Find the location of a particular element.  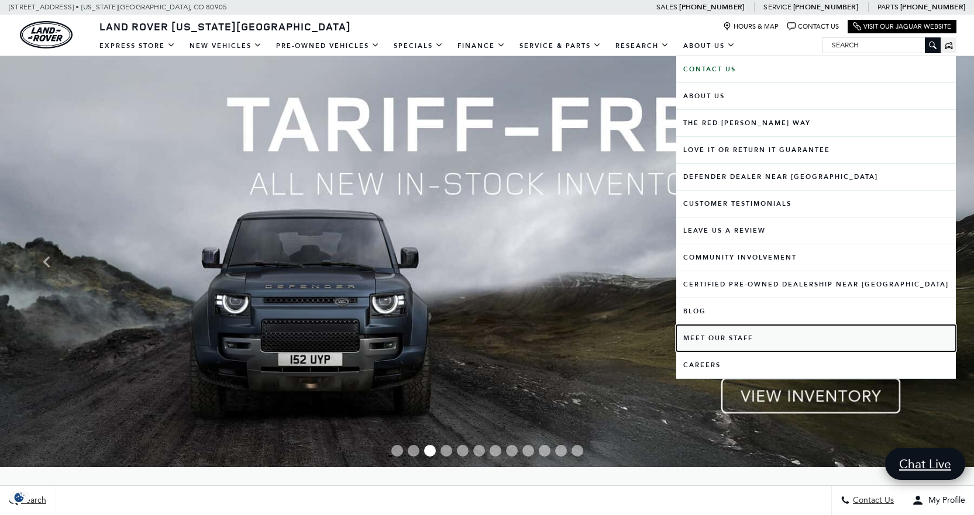

a: Finance is located at coordinates (481, 46).